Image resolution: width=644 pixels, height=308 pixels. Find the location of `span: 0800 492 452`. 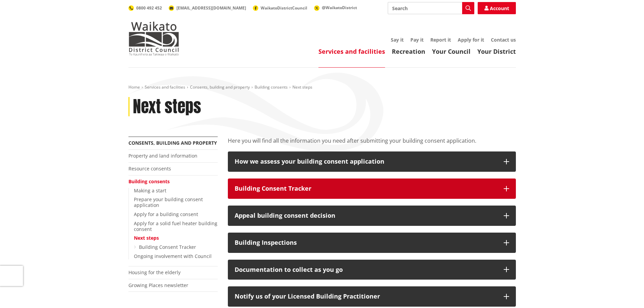

span: 0800 492 452 is located at coordinates (149, 8).